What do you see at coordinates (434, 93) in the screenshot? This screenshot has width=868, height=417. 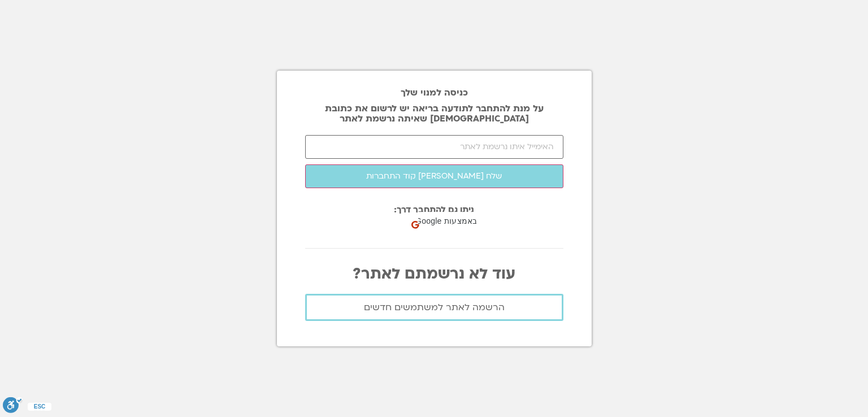 I see `h2: כניסה למנוי שלך` at bounding box center [434, 93].